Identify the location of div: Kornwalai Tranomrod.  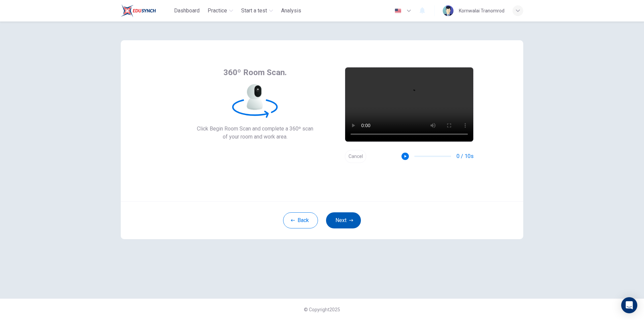
(482, 11).